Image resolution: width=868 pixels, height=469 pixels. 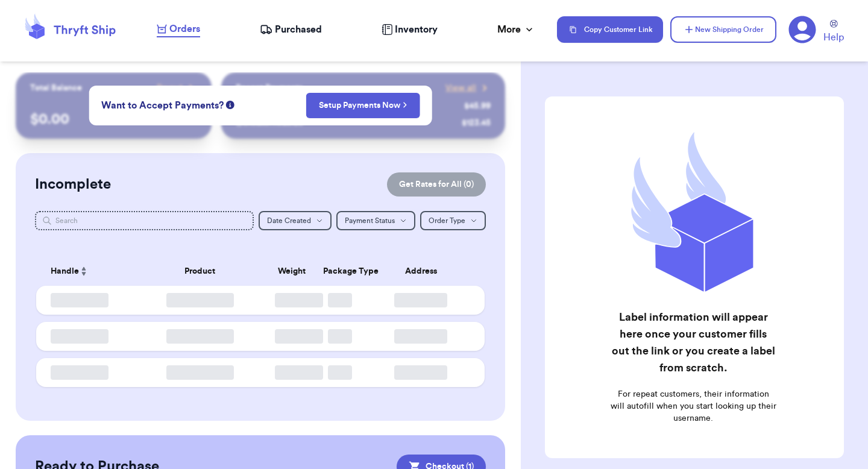 I want to click on th: Address, so click(x=424, y=271).